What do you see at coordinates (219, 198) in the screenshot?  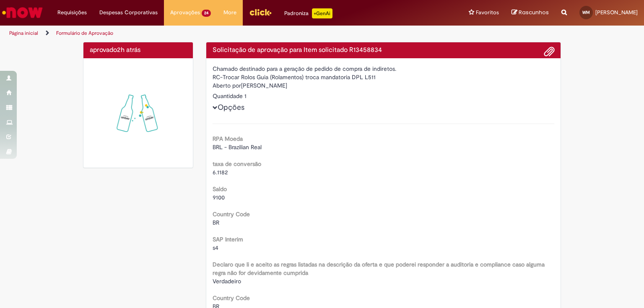 I see `span: 9100` at bounding box center [219, 198].